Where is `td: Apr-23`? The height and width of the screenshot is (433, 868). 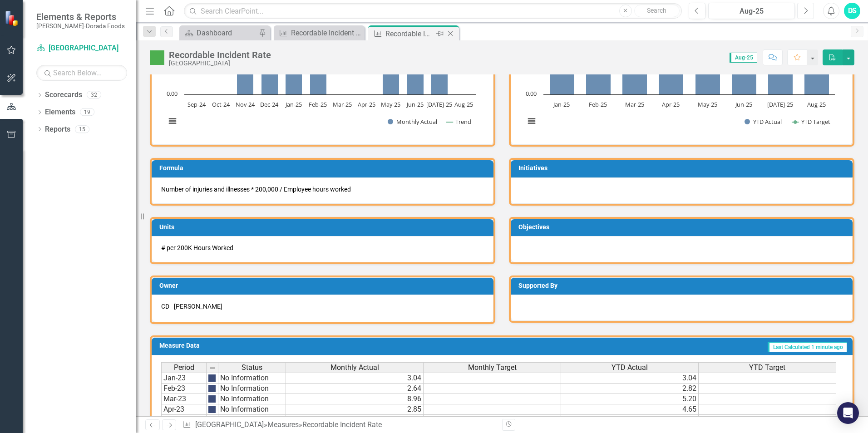 td: Apr-23 is located at coordinates (184, 410).